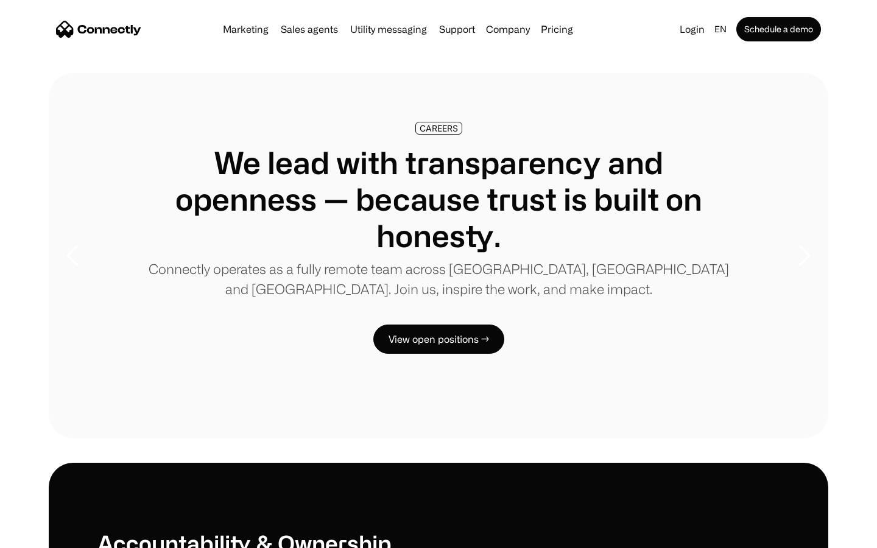 The image size is (877, 548). What do you see at coordinates (43, 535) in the screenshot?
I see `aside: Language selected: English` at bounding box center [43, 535].